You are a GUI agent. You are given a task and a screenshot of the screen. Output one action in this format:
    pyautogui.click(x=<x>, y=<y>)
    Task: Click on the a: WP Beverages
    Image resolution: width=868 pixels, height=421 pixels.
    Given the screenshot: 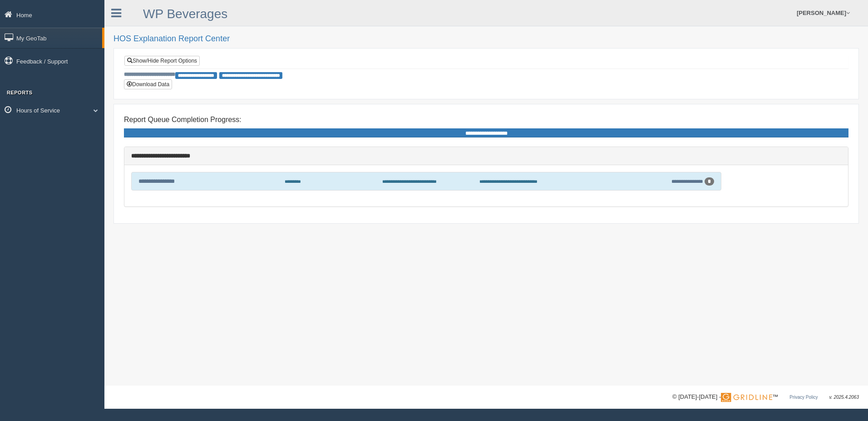 What is the action you would take?
    pyautogui.click(x=185, y=14)
    